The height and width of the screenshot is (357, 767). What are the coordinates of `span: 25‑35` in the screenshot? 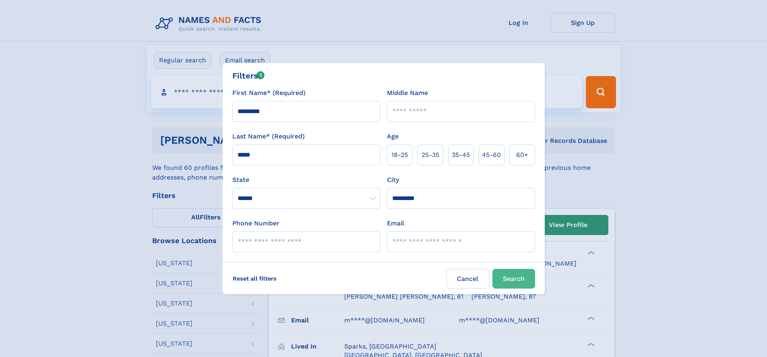 It's located at (430, 155).